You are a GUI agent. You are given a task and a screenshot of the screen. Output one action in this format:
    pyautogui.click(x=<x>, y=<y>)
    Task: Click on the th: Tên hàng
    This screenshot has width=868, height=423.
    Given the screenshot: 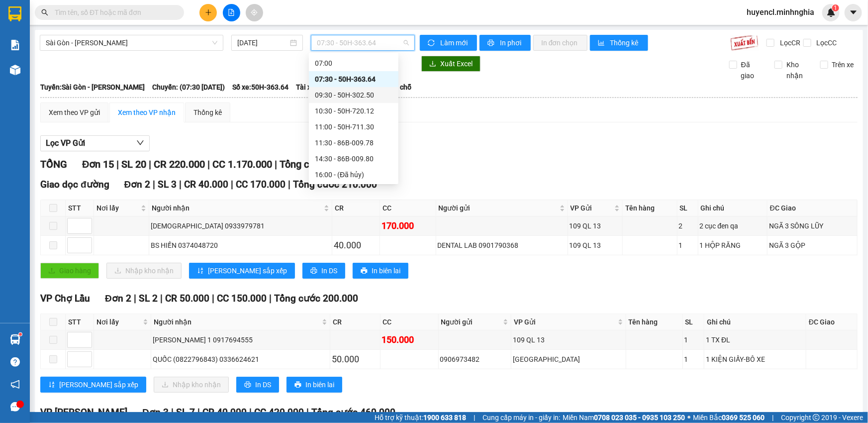 What is the action you would take?
    pyautogui.click(x=649, y=208)
    